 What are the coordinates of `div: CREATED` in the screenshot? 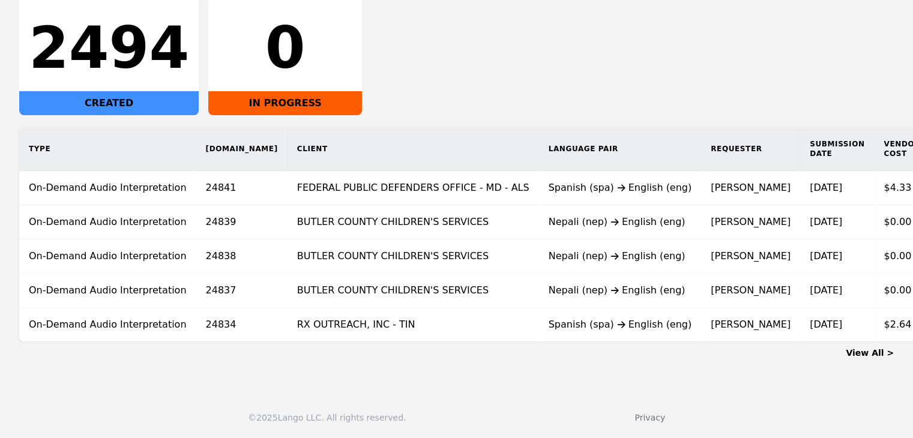 It's located at (109, 103).